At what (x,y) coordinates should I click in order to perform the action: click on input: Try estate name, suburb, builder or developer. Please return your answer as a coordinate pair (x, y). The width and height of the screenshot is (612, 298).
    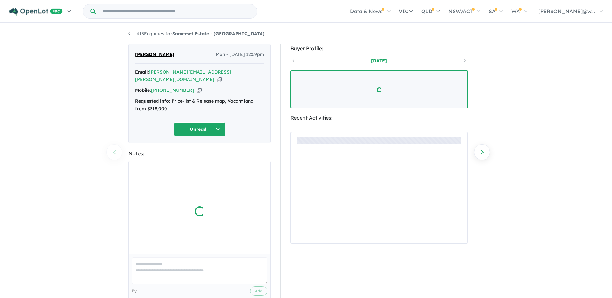
    Looking at the image, I should click on (176, 11).